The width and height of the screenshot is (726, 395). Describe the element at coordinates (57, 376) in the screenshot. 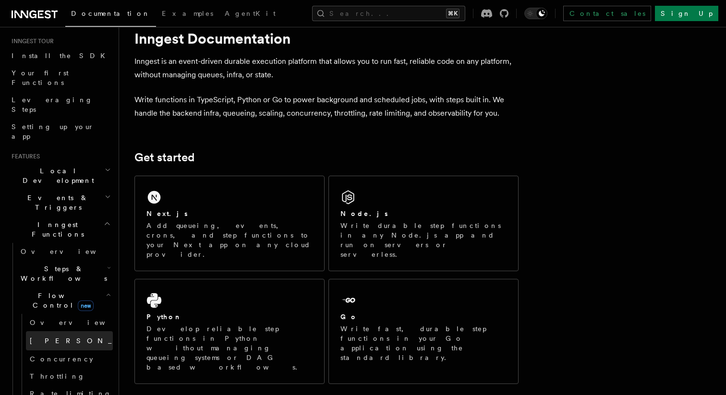

I see `span: Throttling` at that location.